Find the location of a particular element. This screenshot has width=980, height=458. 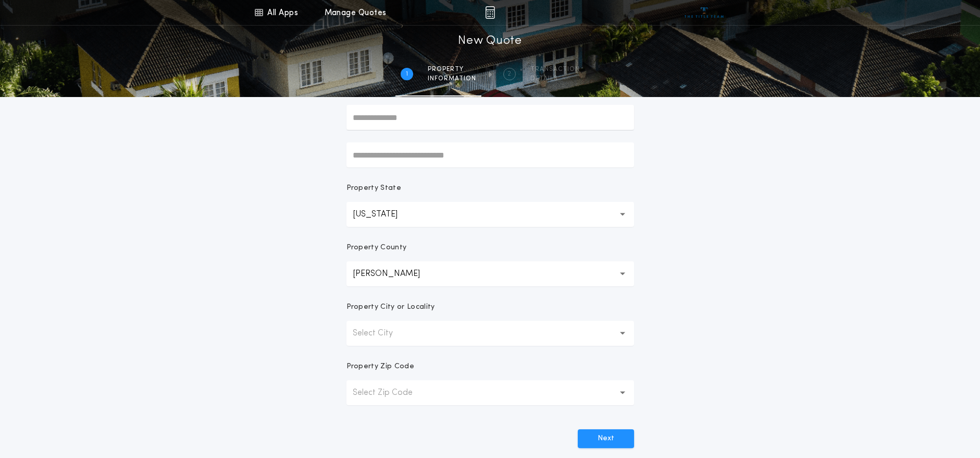

p: Property State is located at coordinates (374, 188).